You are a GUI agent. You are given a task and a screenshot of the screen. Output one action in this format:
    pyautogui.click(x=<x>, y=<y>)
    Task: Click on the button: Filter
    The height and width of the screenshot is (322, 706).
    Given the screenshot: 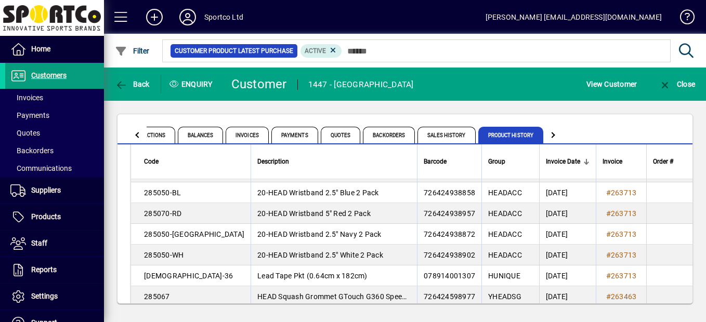 What is the action you would take?
    pyautogui.click(x=132, y=51)
    